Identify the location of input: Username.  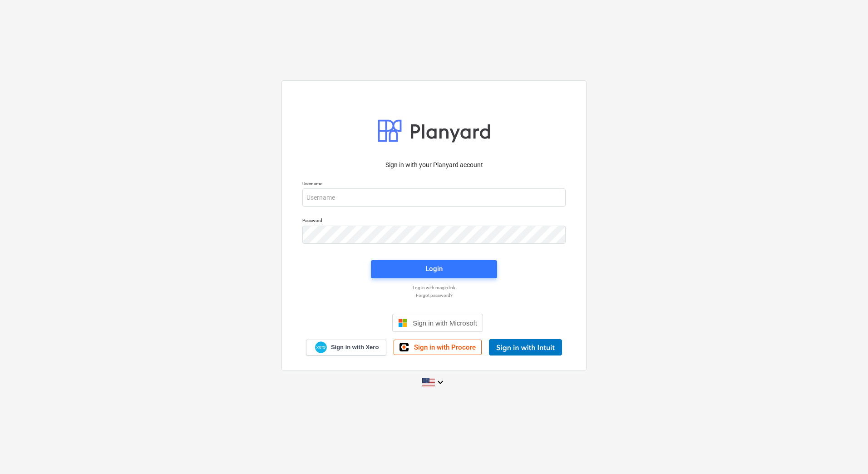
(434, 197).